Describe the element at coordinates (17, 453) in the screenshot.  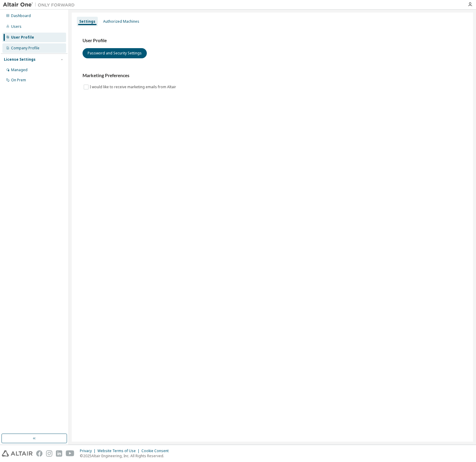
I see `img: altair_logo.svg` at that location.